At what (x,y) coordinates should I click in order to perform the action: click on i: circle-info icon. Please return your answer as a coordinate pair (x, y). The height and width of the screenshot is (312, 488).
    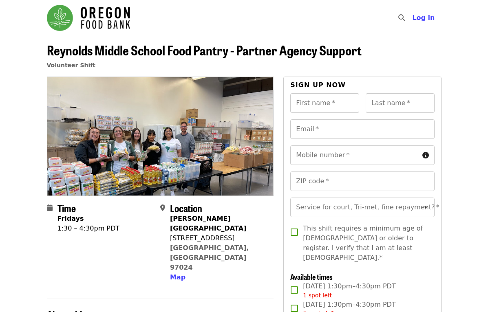
    Looking at the image, I should click on (425, 155).